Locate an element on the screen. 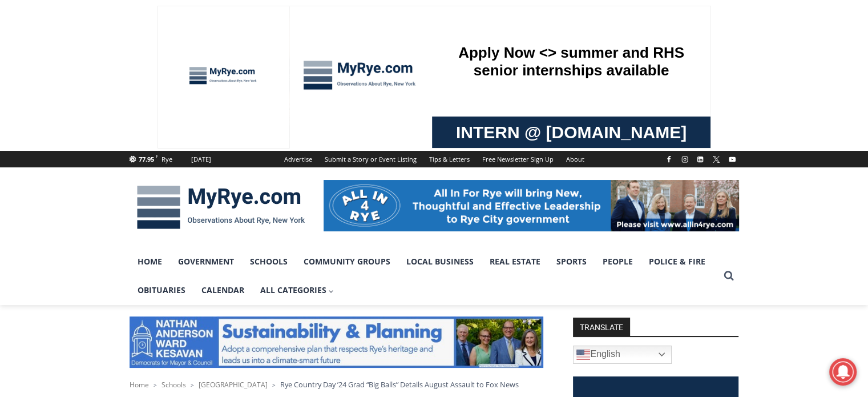  div: Apply Now <> summer and RHS senior internships available is located at coordinates (414, 55).